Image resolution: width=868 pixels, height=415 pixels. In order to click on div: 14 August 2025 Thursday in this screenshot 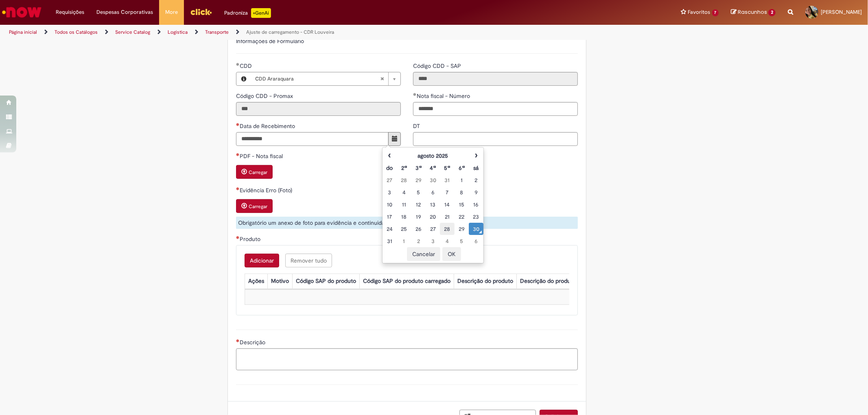, I will do `click(447, 205)`.